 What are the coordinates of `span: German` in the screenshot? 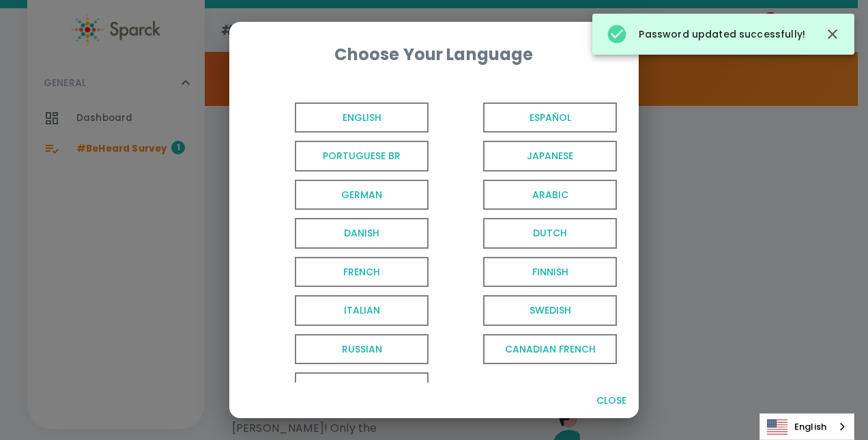 It's located at (362, 194).